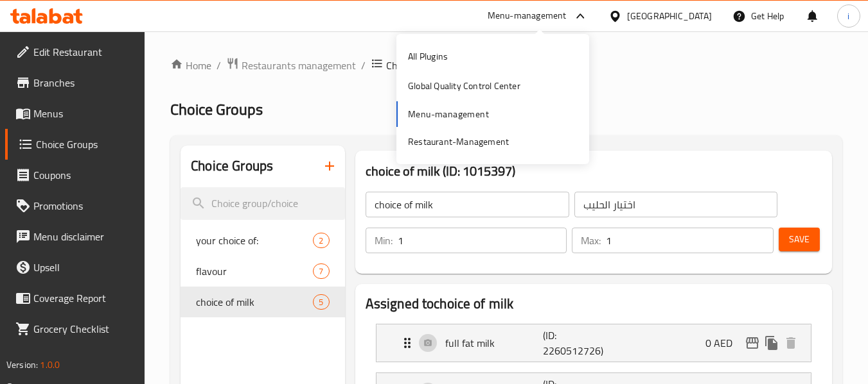 Image resolution: width=868 pixels, height=384 pixels. Describe the element at coordinates (848, 16) in the screenshot. I see `span: i` at that location.